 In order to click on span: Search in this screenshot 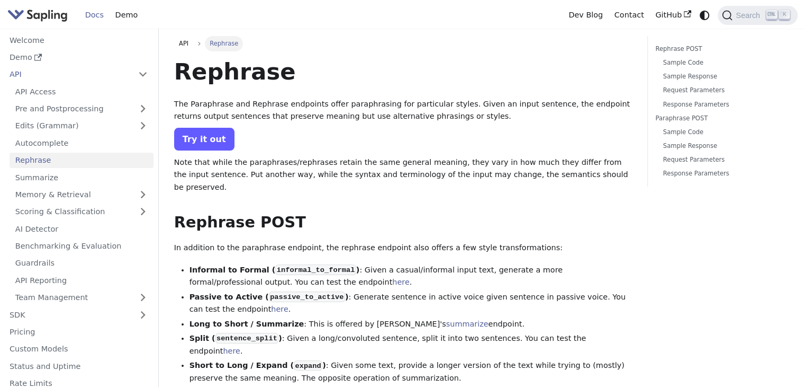, I will do `click(750, 15)`.